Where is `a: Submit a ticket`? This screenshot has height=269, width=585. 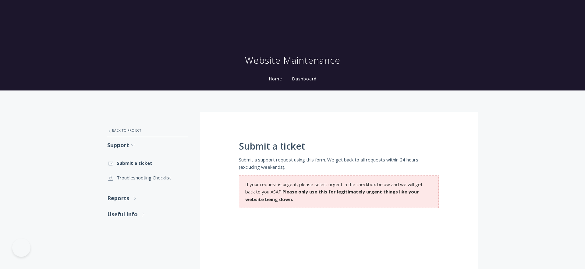
a: Submit a ticket is located at coordinates (147, 163).